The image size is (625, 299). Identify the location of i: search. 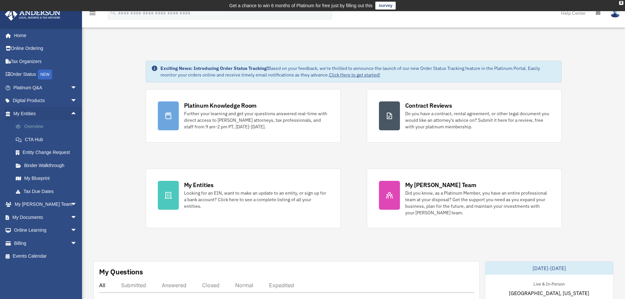
(113, 12).